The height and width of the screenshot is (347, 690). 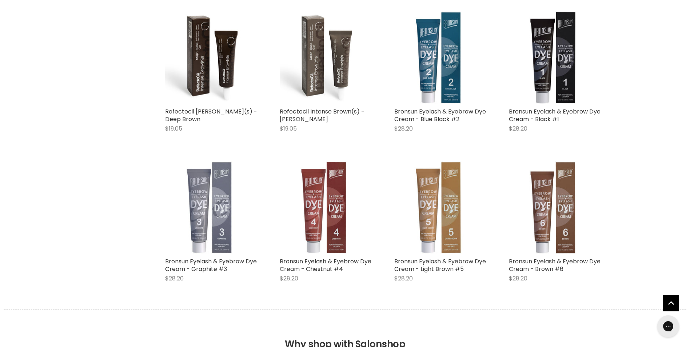 What do you see at coordinates (555, 57) in the screenshot?
I see `img: Bronsun Eyelash & Eyebrow Dye Cream - Black #1` at bounding box center [555, 57].